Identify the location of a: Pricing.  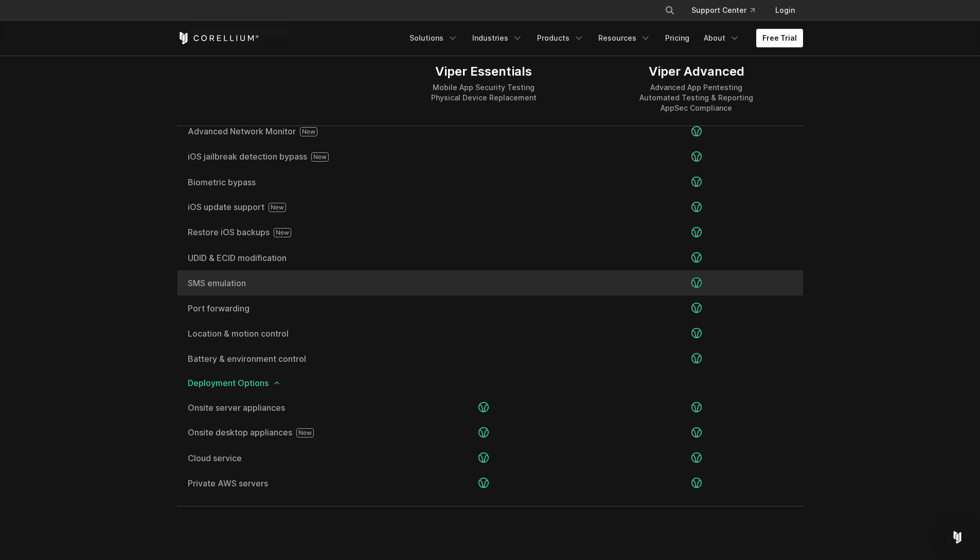
(677, 38).